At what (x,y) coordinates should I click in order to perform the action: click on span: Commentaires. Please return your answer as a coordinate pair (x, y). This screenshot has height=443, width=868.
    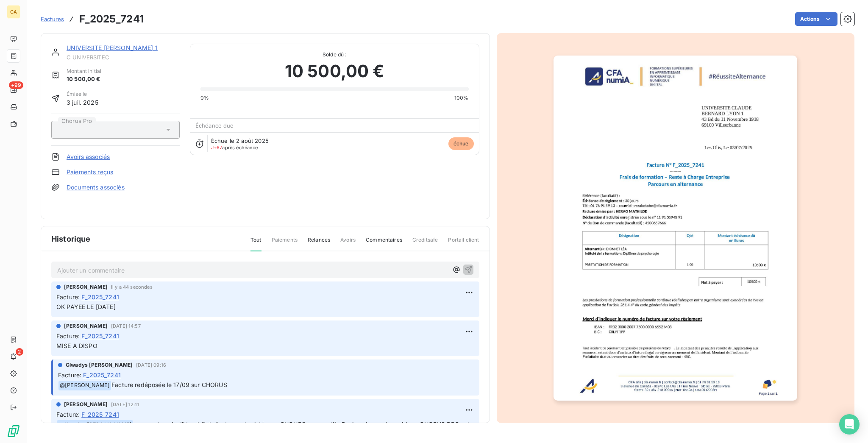
    Looking at the image, I should click on (384, 243).